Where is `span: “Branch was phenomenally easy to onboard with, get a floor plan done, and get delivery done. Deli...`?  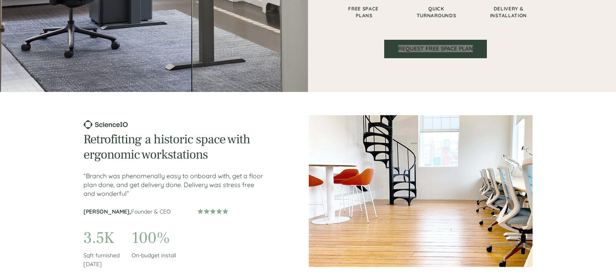
span: “Branch was phenomenally easy to onboard with, get a floor plan done, and get delivery done. Deli... is located at coordinates (173, 185).